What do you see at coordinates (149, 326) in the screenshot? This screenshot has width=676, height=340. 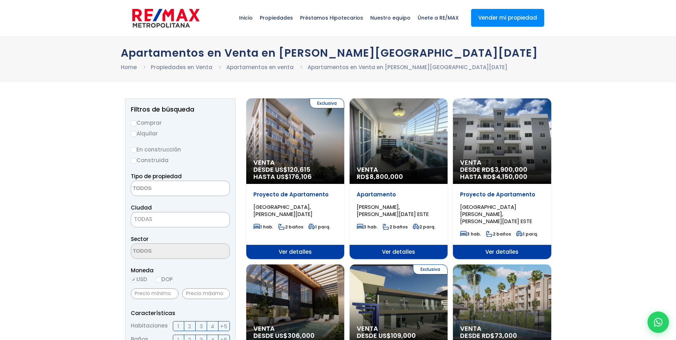 I see `span: Habitaciones` at bounding box center [149, 326].